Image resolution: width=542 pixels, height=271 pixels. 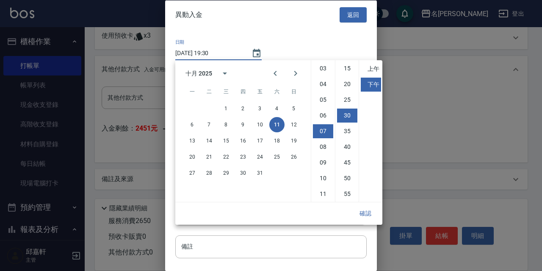 What do you see at coordinates (323, 99) in the screenshot?
I see `li: 5 hours` at bounding box center [323, 99].